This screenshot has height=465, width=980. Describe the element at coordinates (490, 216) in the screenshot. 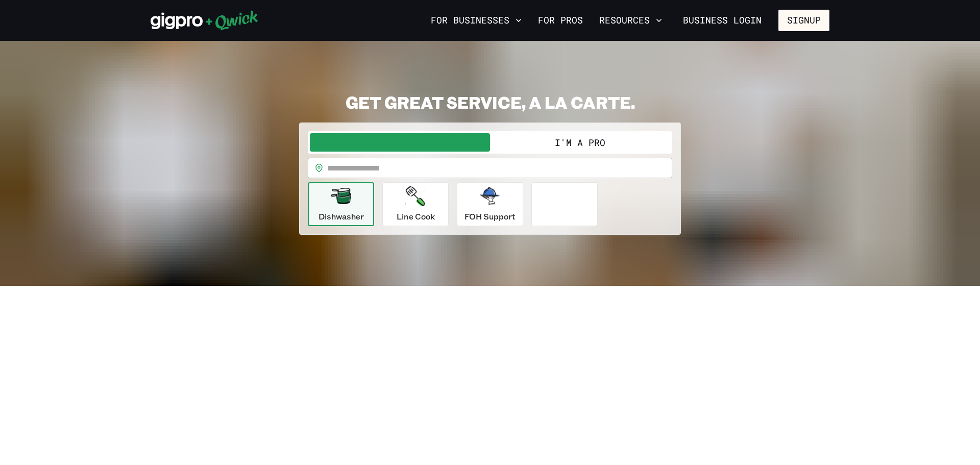

I see `p: FOH Support` at that location.